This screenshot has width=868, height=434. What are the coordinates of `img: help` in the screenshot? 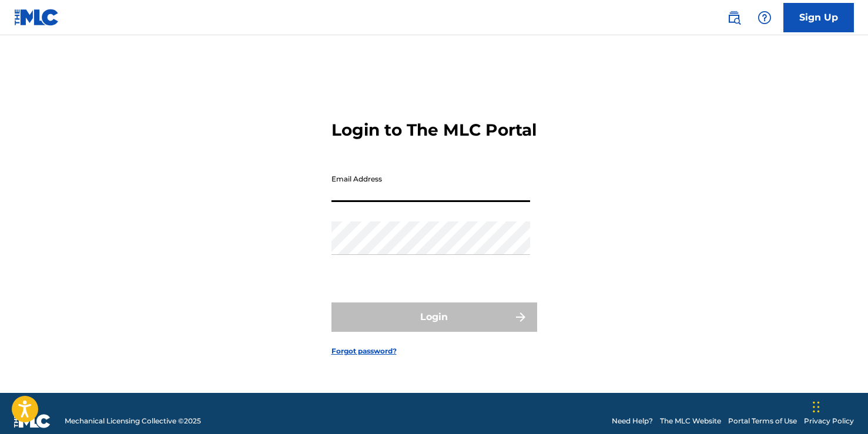 It's located at (765, 18).